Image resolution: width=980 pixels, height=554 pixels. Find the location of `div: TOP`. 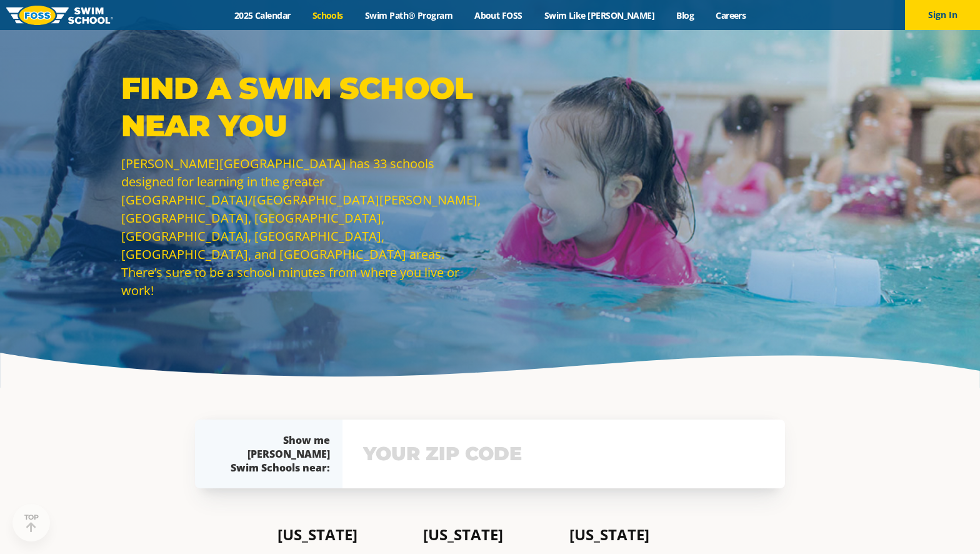

div: TOP is located at coordinates (32, 522).